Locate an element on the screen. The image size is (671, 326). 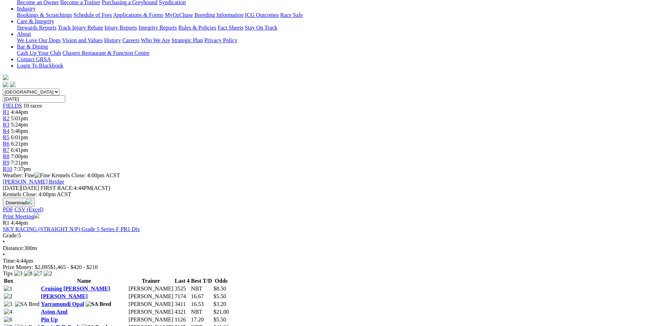
span: R5 is located at coordinates (6, 137).